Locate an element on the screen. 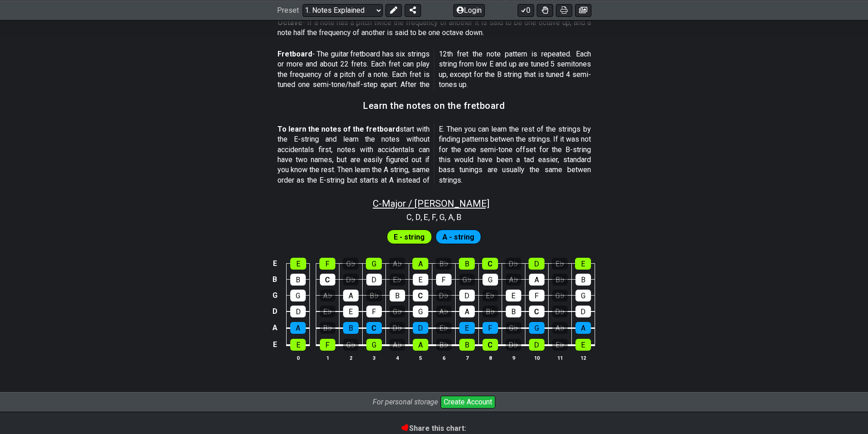 The width and height of the screenshot is (868, 434). span: G is located at coordinates (442, 217).